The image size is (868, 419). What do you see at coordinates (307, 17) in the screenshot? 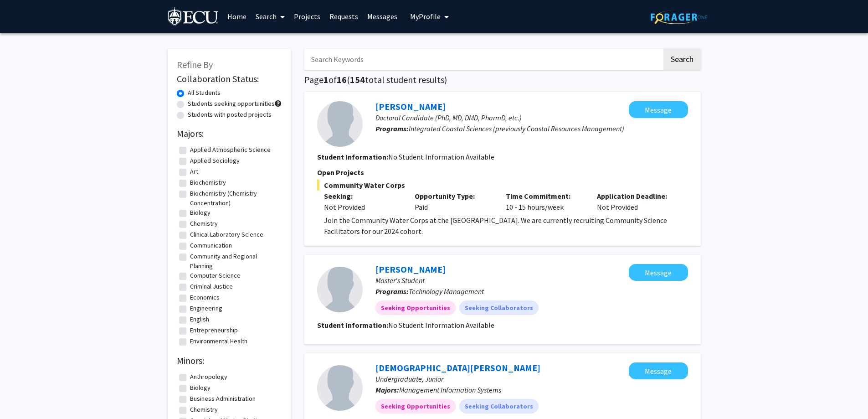
I see `a: Projects` at bounding box center [307, 17].